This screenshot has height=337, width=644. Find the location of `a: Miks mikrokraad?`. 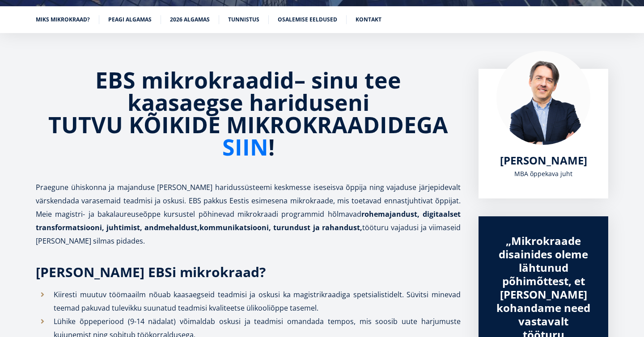

a: Miks mikrokraad? is located at coordinates (63, 20).